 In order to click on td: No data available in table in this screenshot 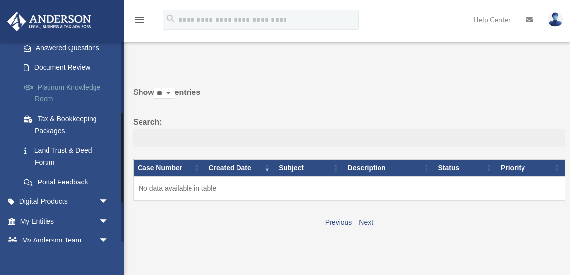, I will do `click(350, 189)`.